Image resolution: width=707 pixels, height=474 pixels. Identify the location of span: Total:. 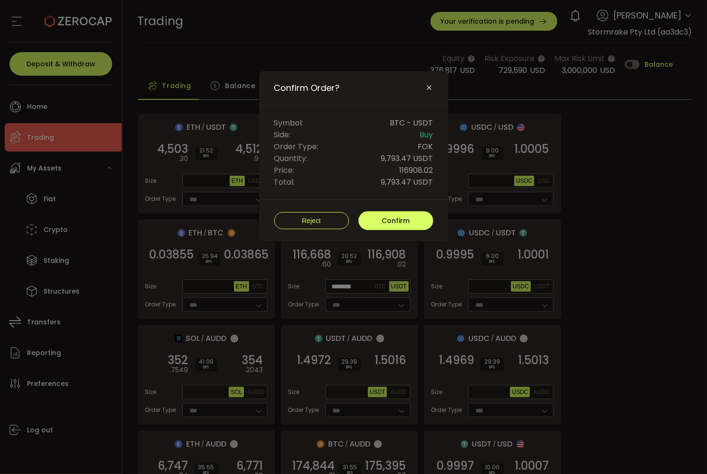
(285, 182).